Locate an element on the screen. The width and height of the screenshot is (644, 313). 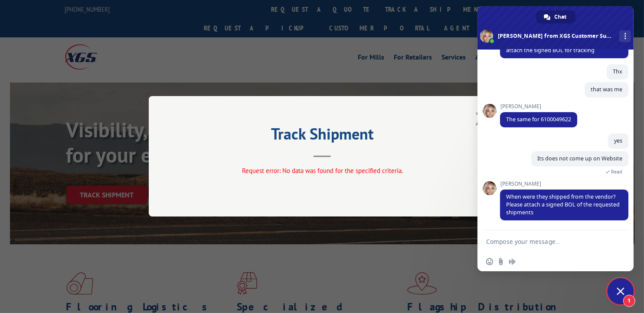
span: Insert an emoji is located at coordinates (489, 261).